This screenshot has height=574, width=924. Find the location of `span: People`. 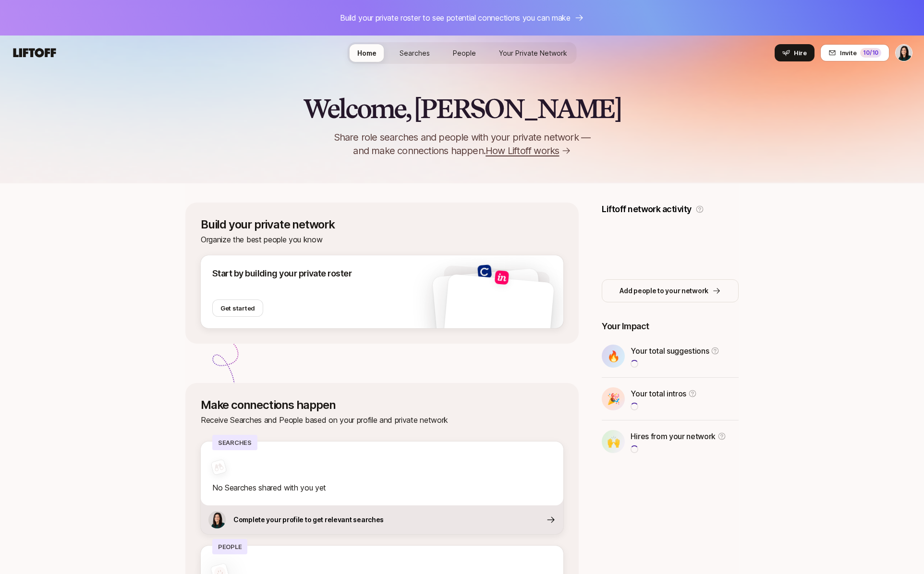

span: People is located at coordinates (464, 53).